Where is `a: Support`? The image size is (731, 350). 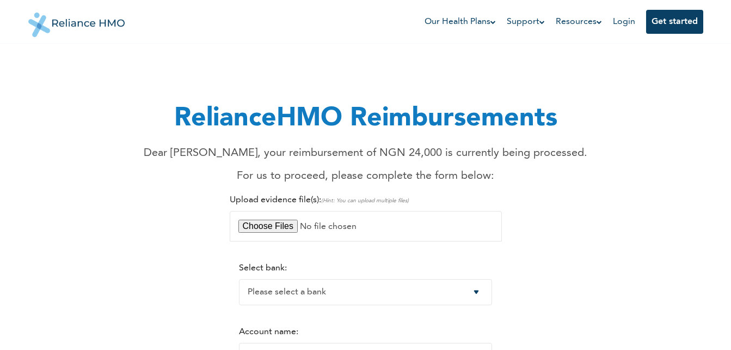
a: Support is located at coordinates (526, 22).